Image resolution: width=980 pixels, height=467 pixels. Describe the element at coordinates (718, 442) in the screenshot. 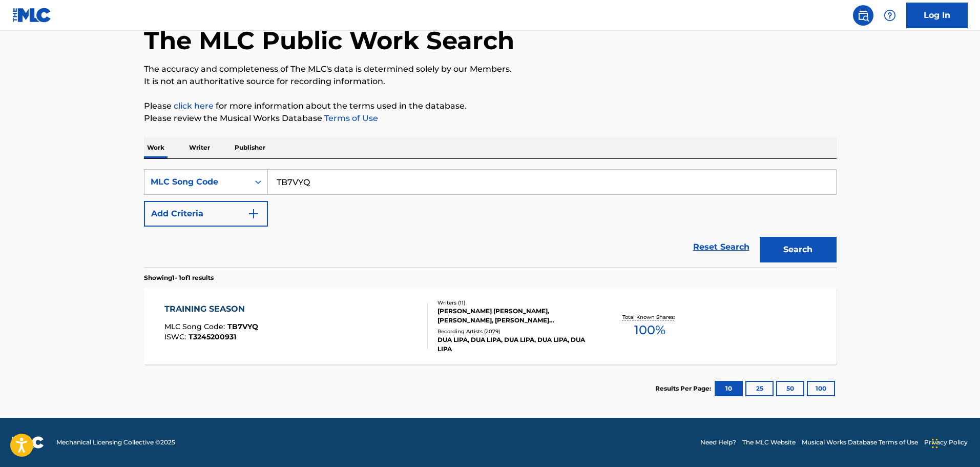

I see `a: Need Help?` at that location.